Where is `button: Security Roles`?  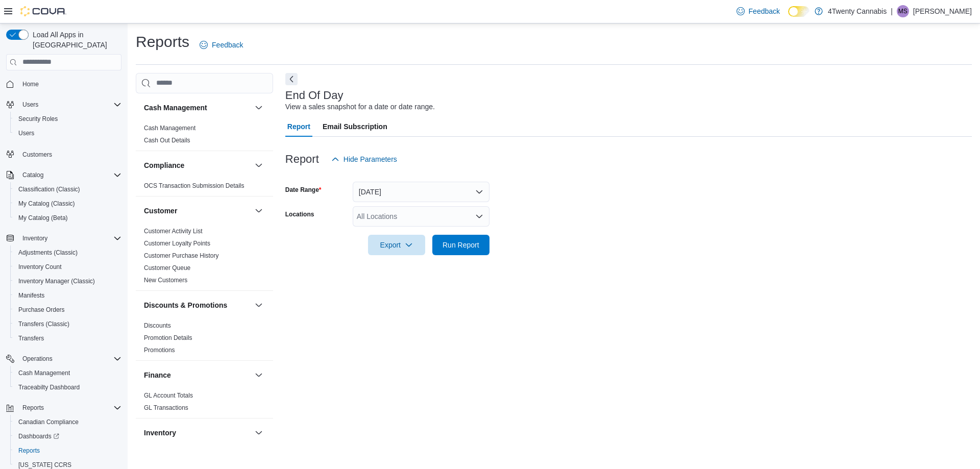
button: Security Roles is located at coordinates (68, 119).